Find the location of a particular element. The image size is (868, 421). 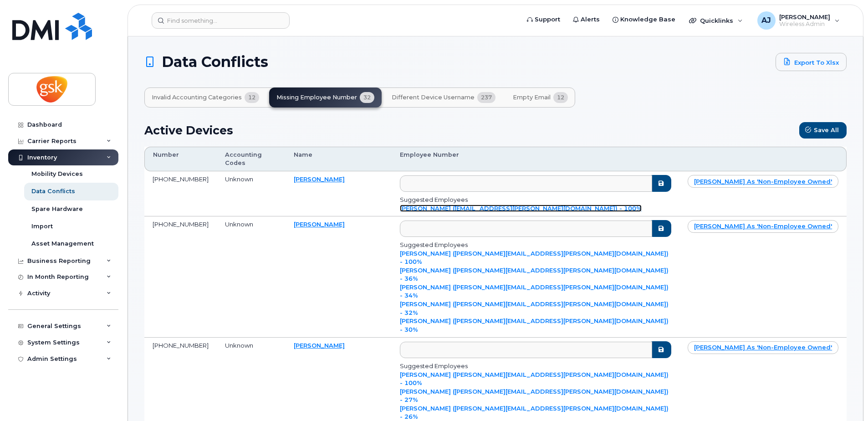

span: Data Conflicts is located at coordinates (215, 62).